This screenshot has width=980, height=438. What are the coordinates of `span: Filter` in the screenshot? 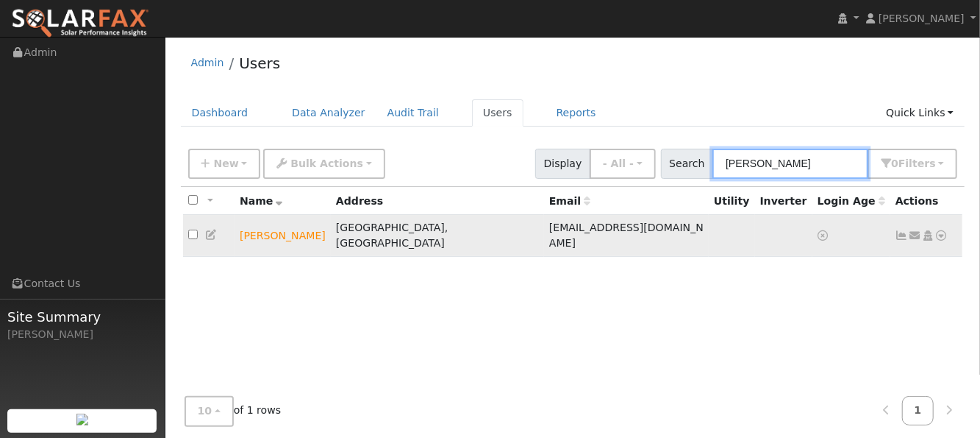 It's located at (917, 163).